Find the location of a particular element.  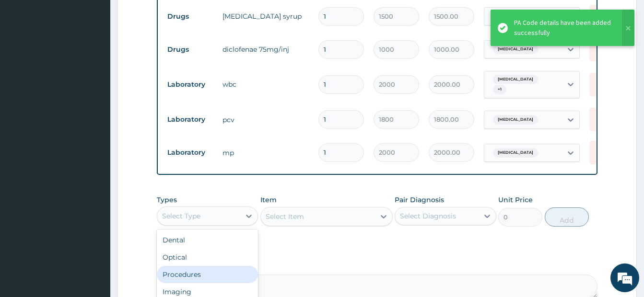

div: PA Code details have been added successfully is located at coordinates (563, 28).